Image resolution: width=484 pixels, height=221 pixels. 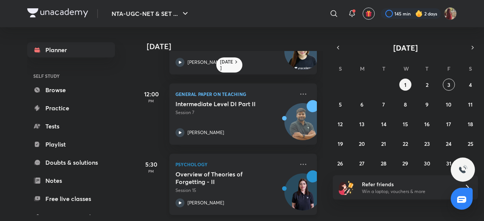 What do you see at coordinates (406, 68) in the screenshot?
I see `abbr: Wednesday` at bounding box center [406, 68].